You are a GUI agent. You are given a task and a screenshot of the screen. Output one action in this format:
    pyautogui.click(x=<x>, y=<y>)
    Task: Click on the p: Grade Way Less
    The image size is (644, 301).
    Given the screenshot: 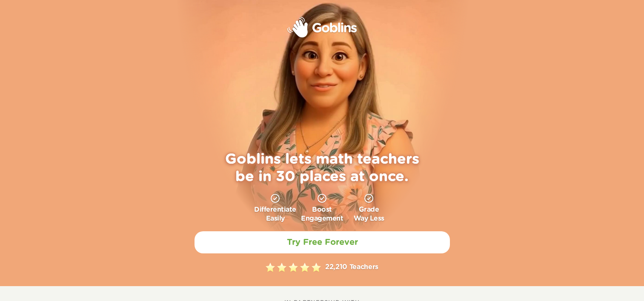 What is the action you would take?
    pyautogui.click(x=369, y=214)
    